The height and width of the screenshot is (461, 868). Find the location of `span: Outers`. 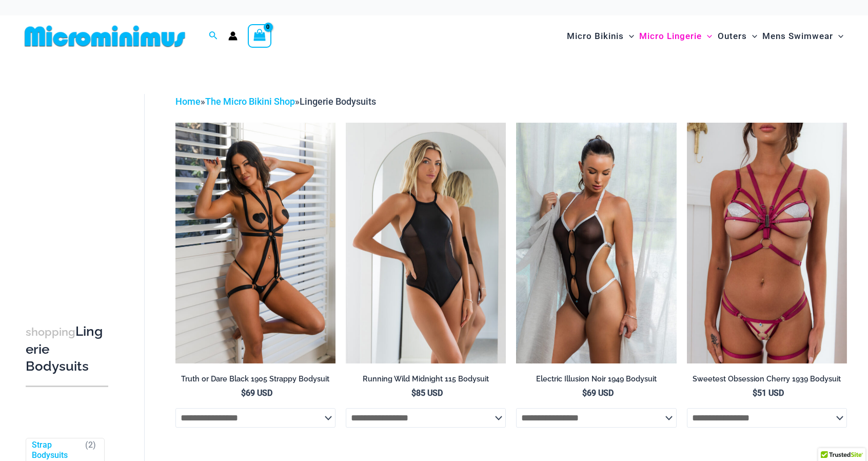

span: Outers is located at coordinates (732, 36).